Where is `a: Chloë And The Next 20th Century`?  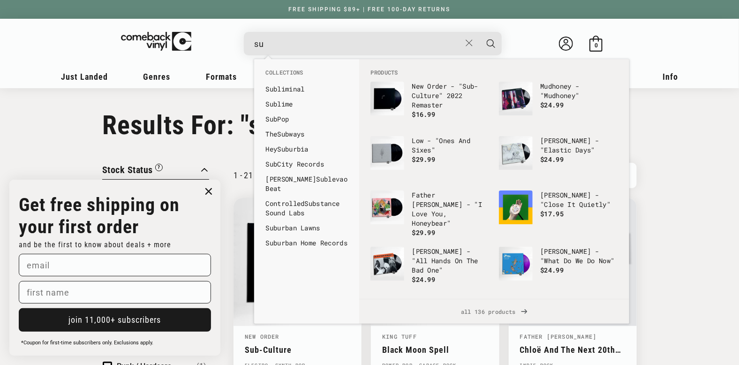
a: Chloë And The Next 20th Century is located at coordinates (573, 349).